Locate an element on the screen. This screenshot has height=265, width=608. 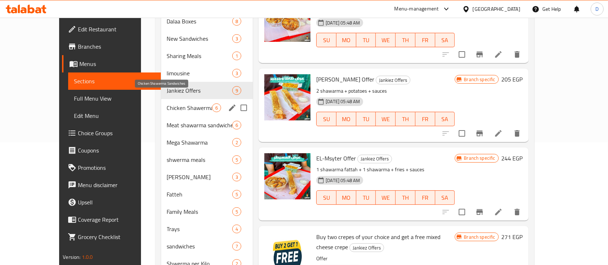
span: 5 is located at coordinates (236, 194).